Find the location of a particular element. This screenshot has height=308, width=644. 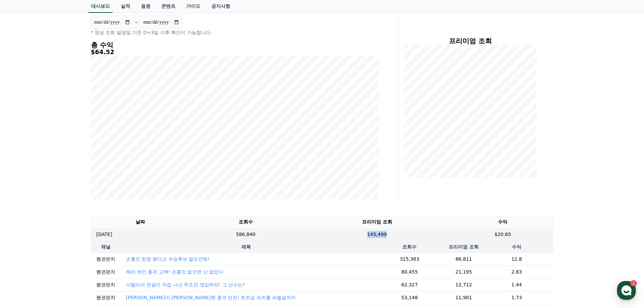

td: 315,363 is located at coordinates (410, 259).